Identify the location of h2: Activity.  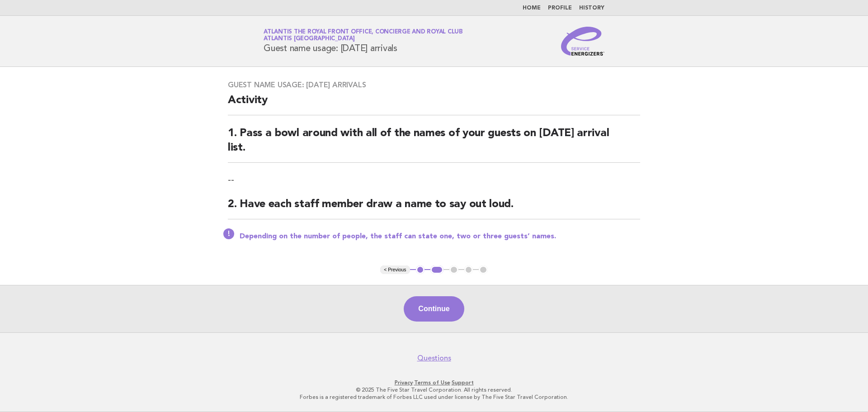
(434, 104).